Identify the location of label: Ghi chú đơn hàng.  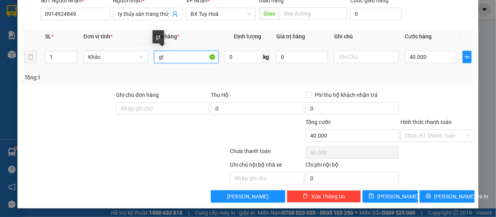
(137, 95).